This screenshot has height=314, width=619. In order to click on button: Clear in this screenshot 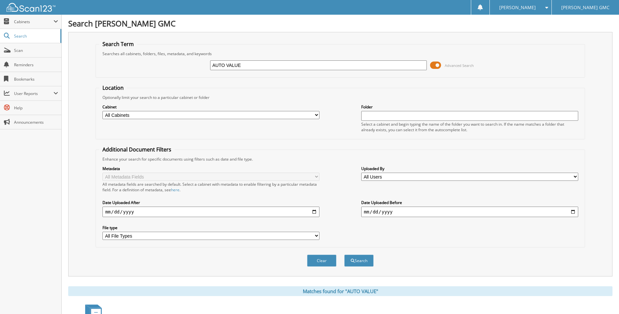, I will do `click(322, 260)`.